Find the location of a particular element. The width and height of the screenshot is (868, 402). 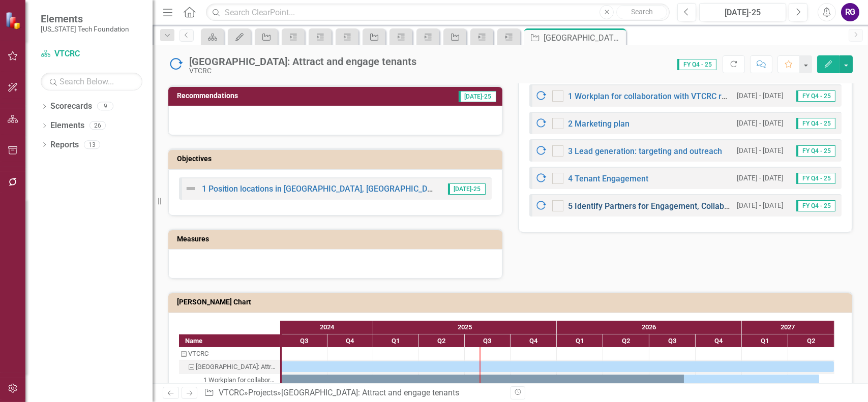

img: ClearPoint Strategy is located at coordinates (14, 20).